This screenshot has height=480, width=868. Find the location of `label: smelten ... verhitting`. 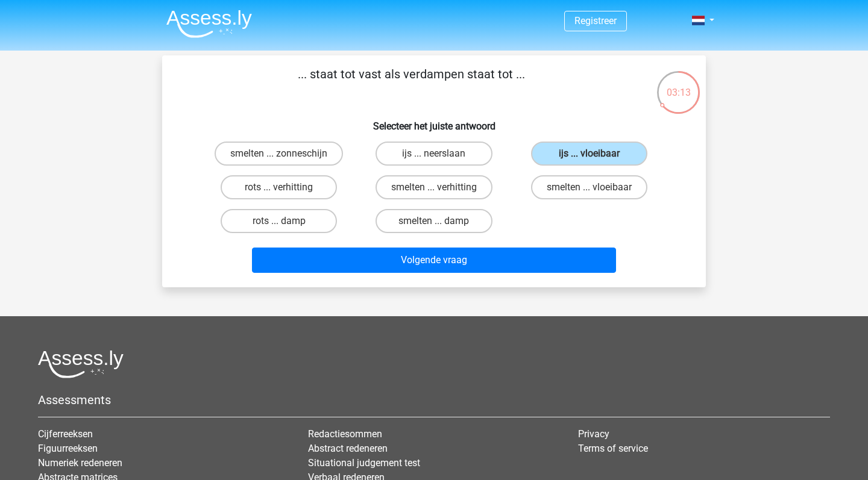

label: smelten ... verhitting is located at coordinates (434, 187).